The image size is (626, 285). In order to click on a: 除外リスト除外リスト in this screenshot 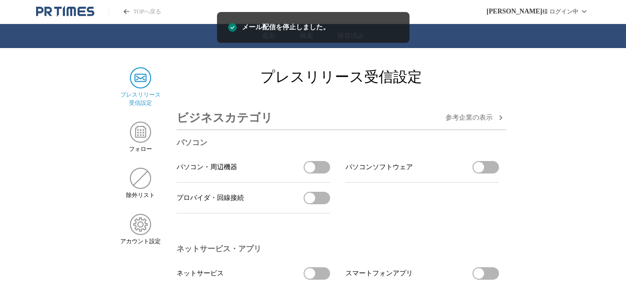, I will do `click(141, 184)`.